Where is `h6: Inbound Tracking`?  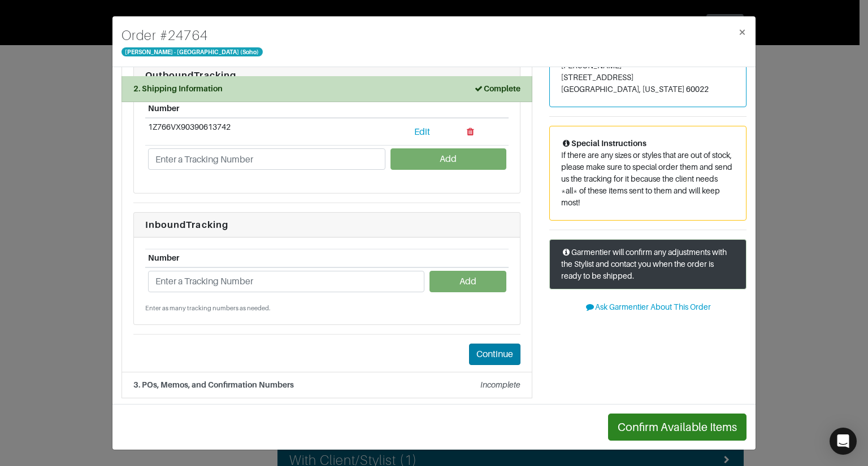
h6: Inbound Tracking is located at coordinates (326, 225).